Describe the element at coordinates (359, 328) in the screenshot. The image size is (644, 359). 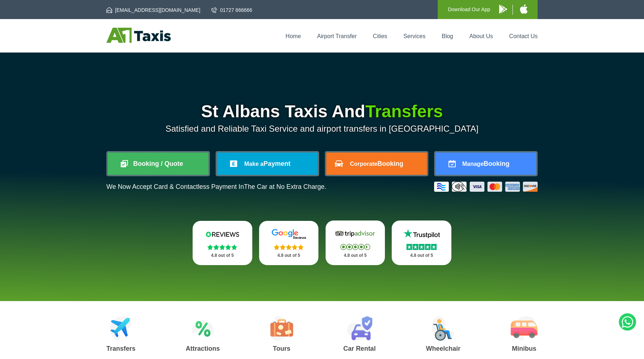
I see `img: Car Rental` at that location.